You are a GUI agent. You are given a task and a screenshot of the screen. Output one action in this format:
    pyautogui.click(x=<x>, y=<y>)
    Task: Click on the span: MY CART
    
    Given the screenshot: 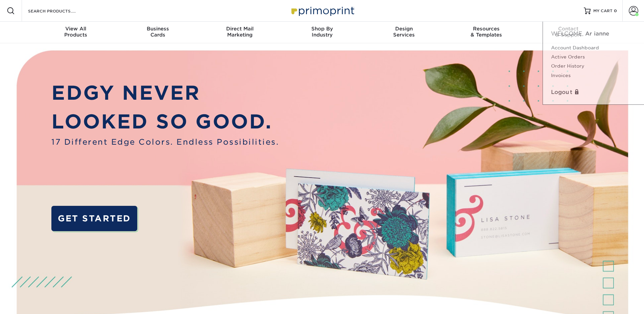 What is the action you would take?
    pyautogui.click(x=603, y=11)
    